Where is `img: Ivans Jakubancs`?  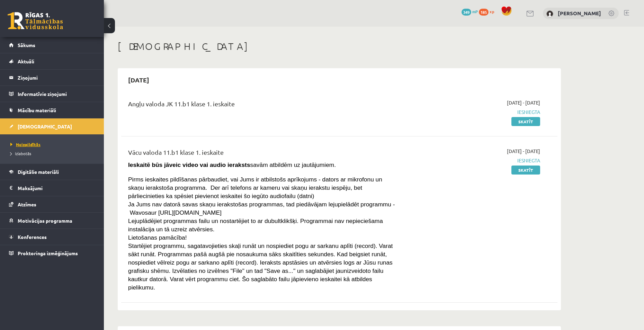
img: Ivans Jakubancs is located at coordinates (550, 14).